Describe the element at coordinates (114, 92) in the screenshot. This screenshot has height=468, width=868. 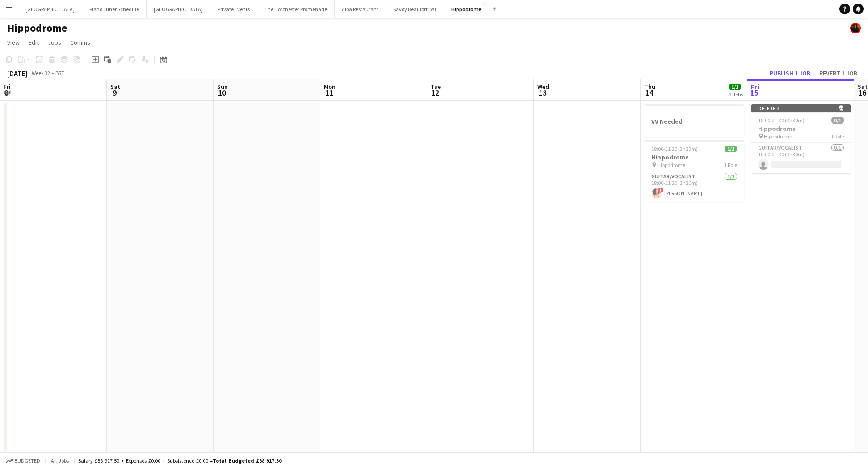
I see `span: 9` at that location.